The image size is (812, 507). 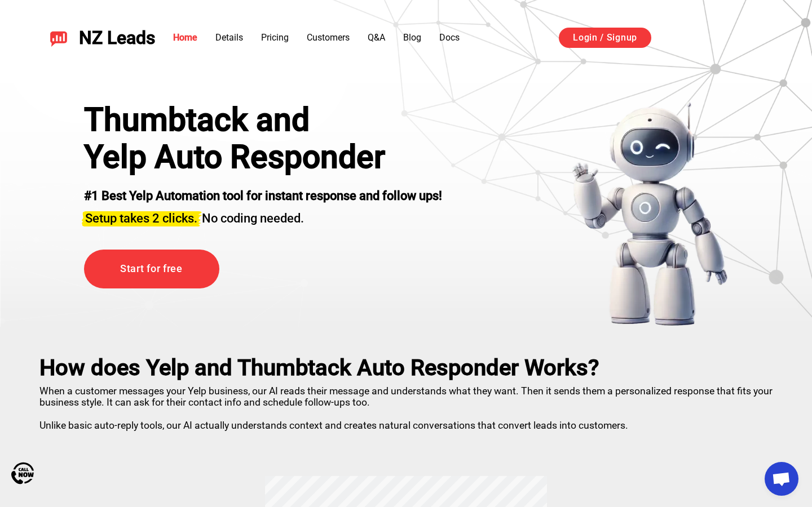 I want to click on a: Start for free, so click(x=152, y=269).